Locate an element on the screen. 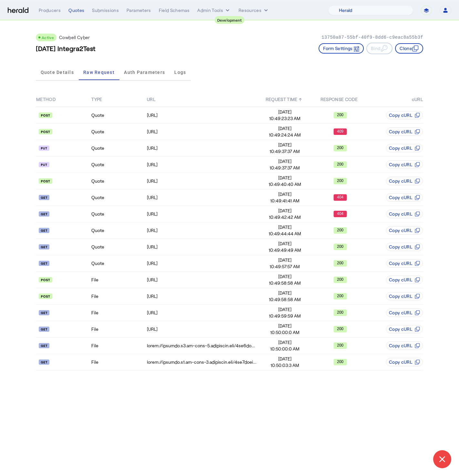 The image size is (459, 476). th: REQUEST TIME is located at coordinates (285, 99).